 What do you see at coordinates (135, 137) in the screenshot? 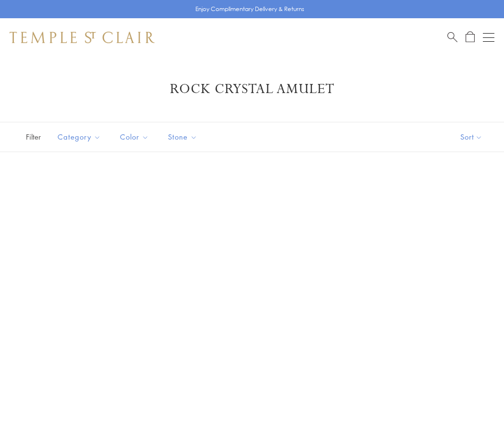
I see `button: Color` at bounding box center [135, 137].